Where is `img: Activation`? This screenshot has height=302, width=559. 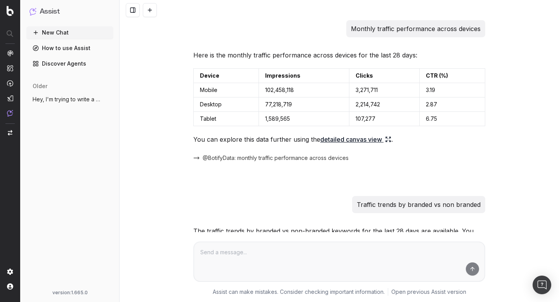
img: Activation is located at coordinates (10, 83).